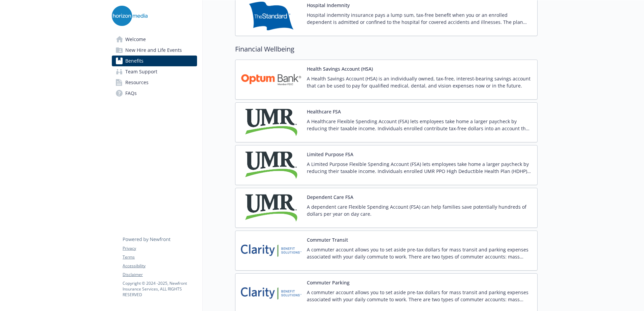 The height and width of the screenshot is (311, 644). I want to click on span: Team Support, so click(141, 71).